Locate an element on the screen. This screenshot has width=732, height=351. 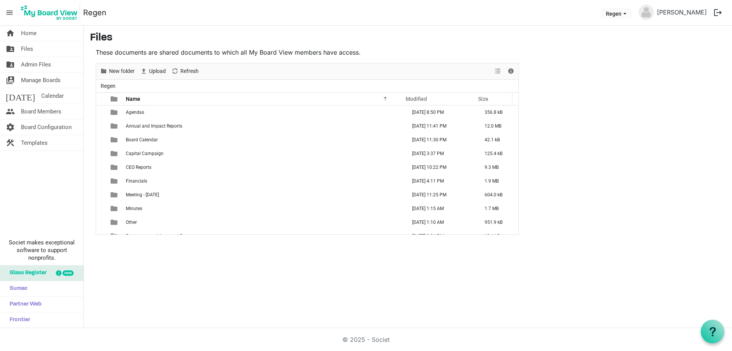
td: January 23, 2025 3:37 PM column header Modified is located at coordinates (441, 153).